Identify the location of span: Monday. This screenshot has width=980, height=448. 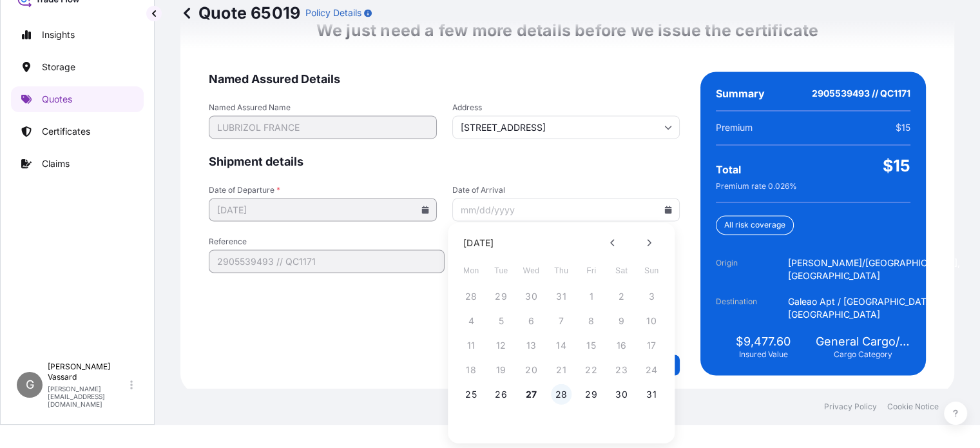
(471, 271).